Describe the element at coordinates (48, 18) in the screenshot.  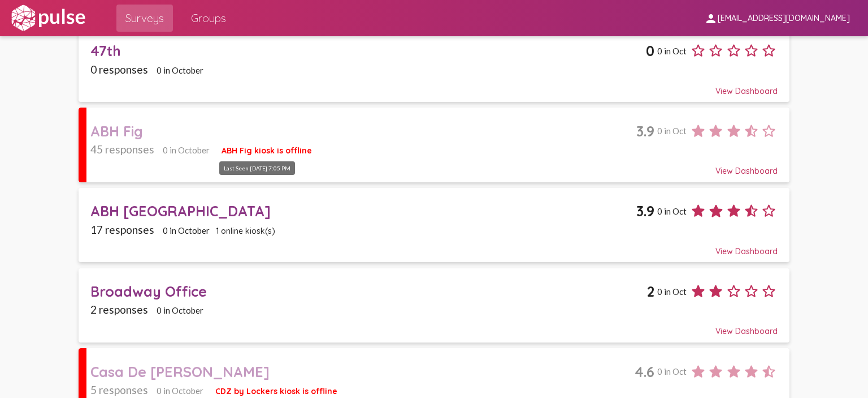
I see `img: white-logo.svg` at that location.